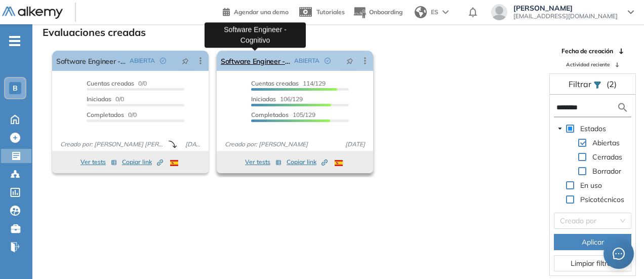  What do you see at coordinates (619, 254) in the screenshot?
I see `span: message` at bounding box center [619, 254].